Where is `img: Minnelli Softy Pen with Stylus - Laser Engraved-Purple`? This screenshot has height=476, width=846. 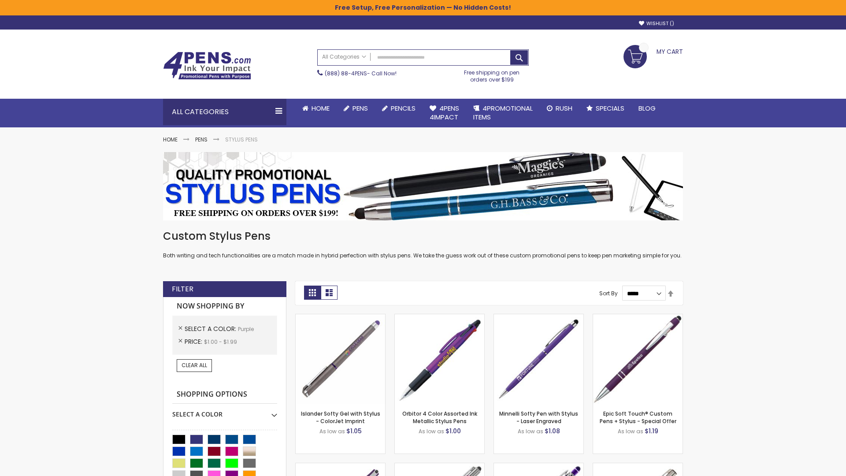
img: Minnelli Softy Pen with Stylus - Laser Engraved-Purple is located at coordinates (538, 359).